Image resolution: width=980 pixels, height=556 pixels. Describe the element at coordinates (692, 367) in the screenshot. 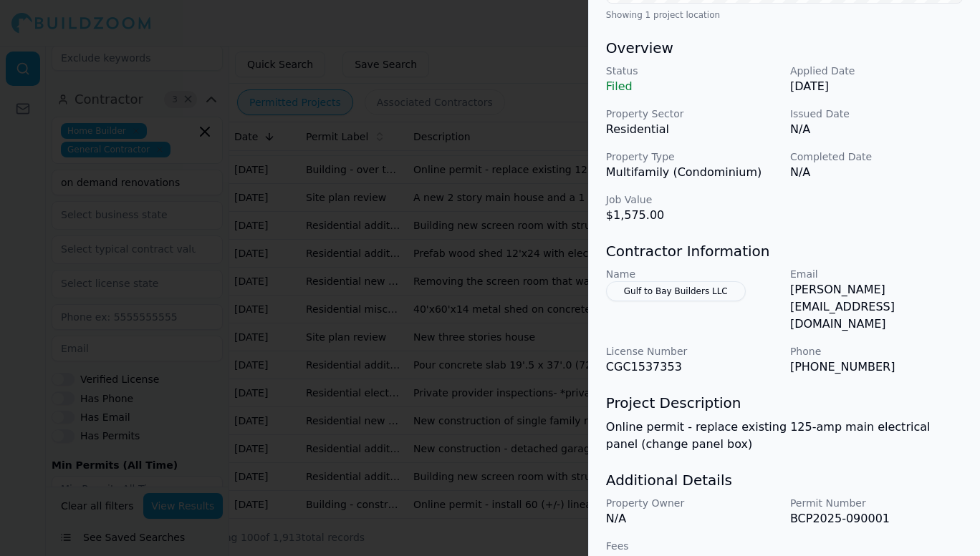

I see `p: CGC1537353` at that location.